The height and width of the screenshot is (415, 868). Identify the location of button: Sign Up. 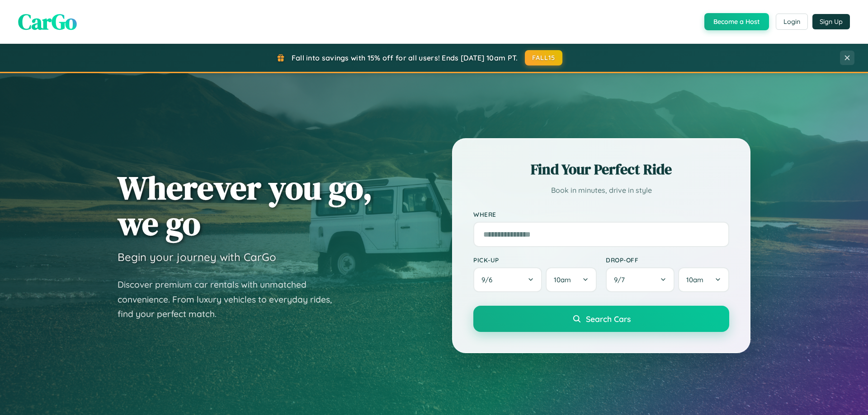
(831, 22).